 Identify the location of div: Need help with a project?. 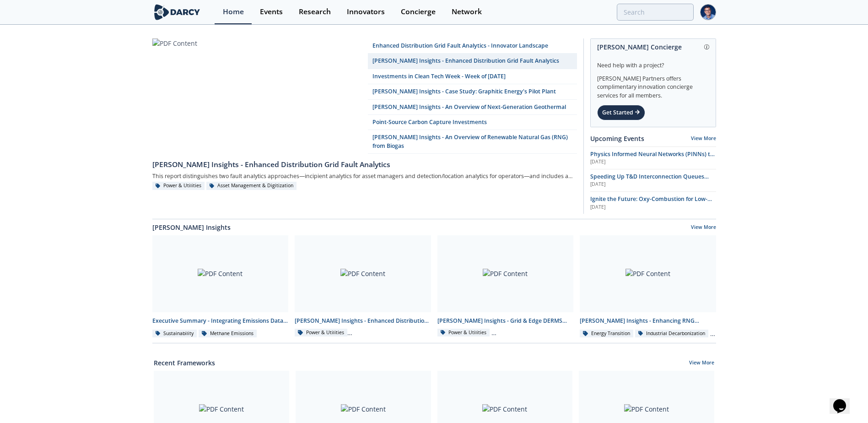
(653, 62).